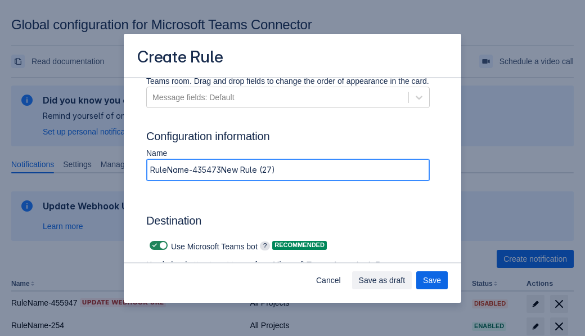 This screenshot has height=336, width=585. Describe the element at coordinates (288, 170) in the screenshot. I see `input: Please enter the name of the rule here` at that location.